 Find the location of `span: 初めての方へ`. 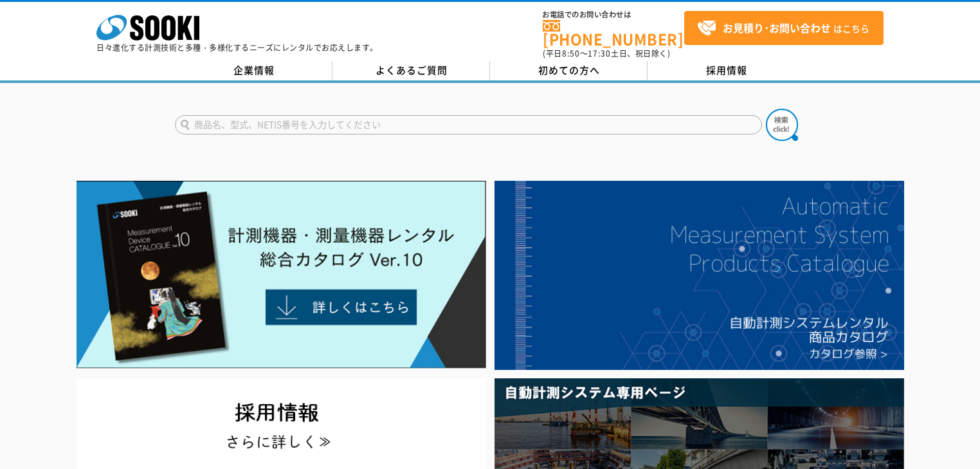

span: 初めての方へ is located at coordinates (569, 70).